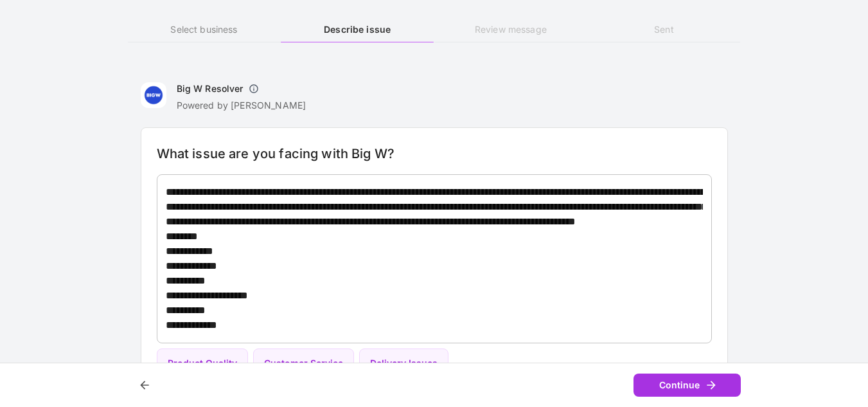 The width and height of the screenshot is (868, 407). I want to click on button: Delivery Issues, so click(403, 363).